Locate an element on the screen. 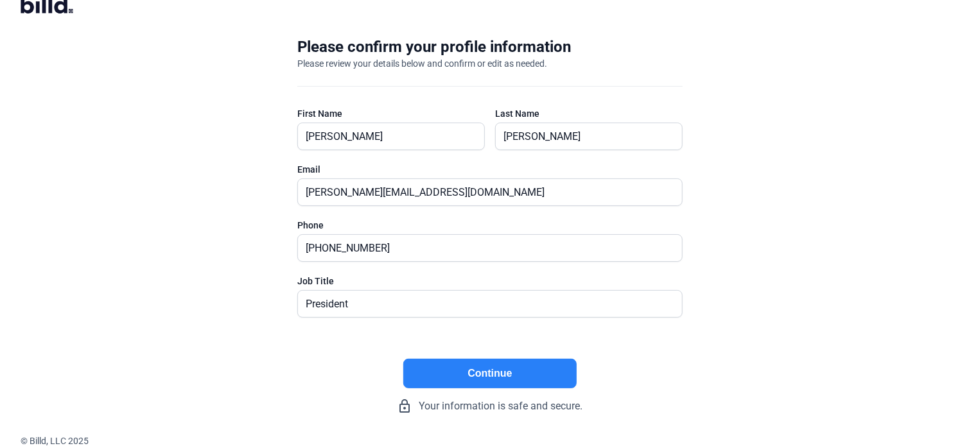 This screenshot has height=446, width=980. div: Email is located at coordinates (490, 170).